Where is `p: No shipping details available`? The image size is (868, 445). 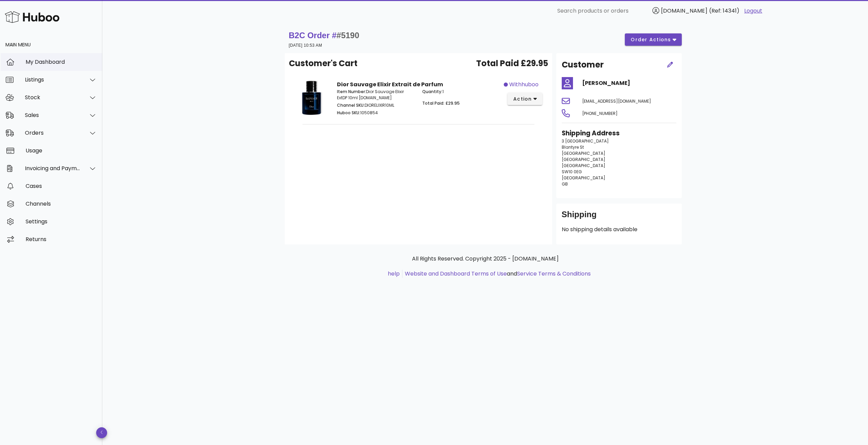 p: No shipping details available is located at coordinates (619, 229).